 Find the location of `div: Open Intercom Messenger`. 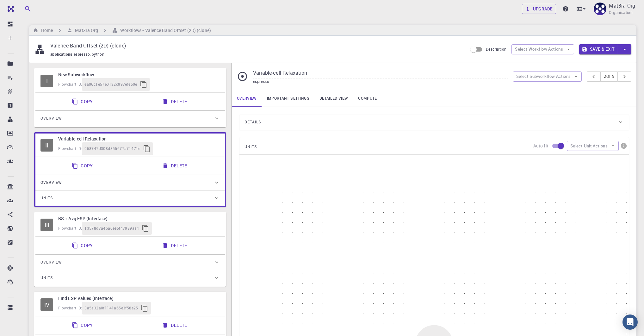

div: Open Intercom Messenger is located at coordinates (630, 322).